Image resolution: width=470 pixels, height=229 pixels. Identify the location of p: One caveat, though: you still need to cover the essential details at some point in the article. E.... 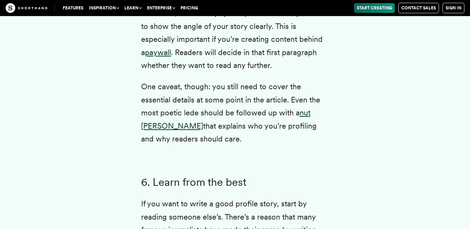
(235, 113).